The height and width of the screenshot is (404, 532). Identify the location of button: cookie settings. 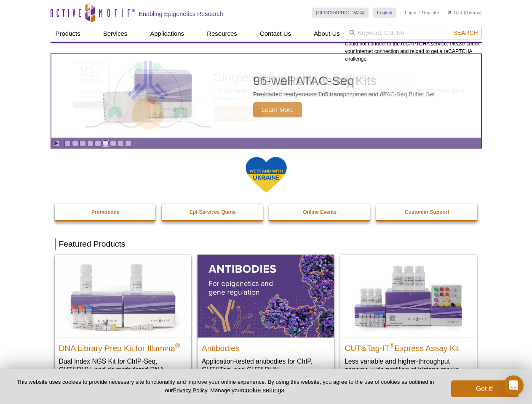
(263, 390).